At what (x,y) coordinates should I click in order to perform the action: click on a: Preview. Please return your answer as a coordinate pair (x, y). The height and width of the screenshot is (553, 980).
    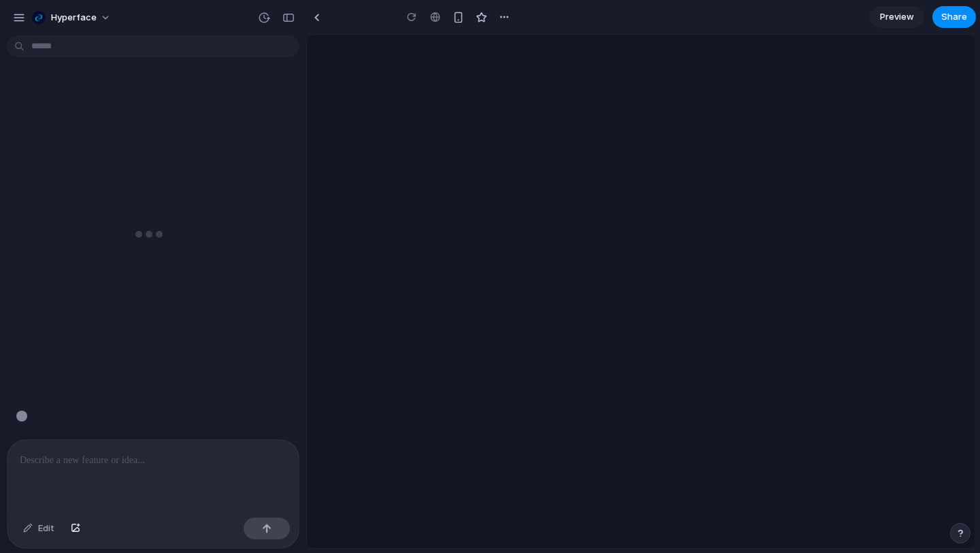
    Looking at the image, I should click on (898, 17).